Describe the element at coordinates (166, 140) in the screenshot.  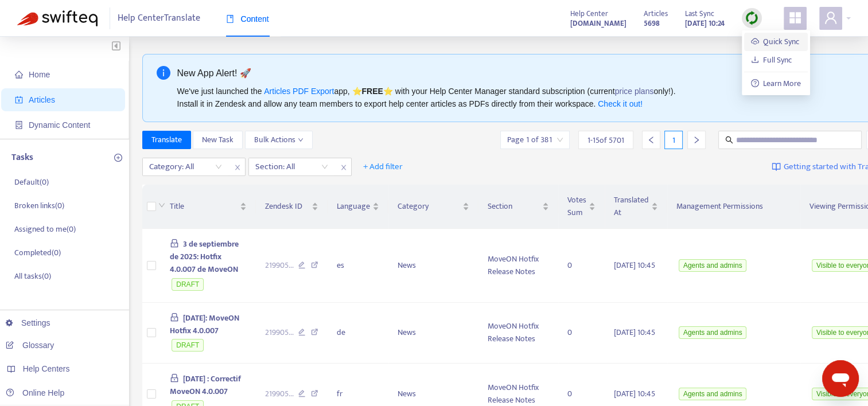
I see `span: Translate` at that location.